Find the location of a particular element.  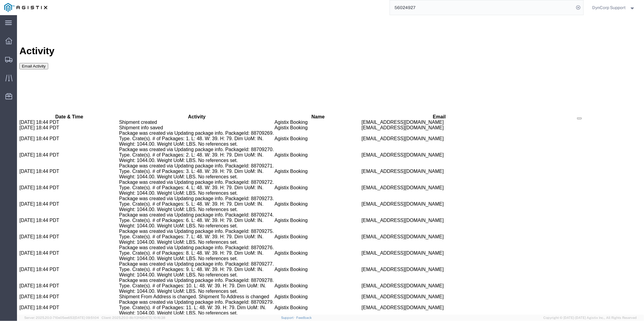

img: logo is located at coordinates (26, 8).